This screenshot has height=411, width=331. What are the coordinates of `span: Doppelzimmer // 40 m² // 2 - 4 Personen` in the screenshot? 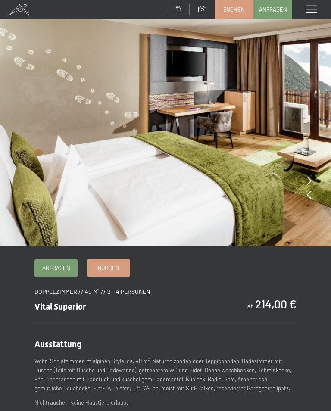 It's located at (92, 291).